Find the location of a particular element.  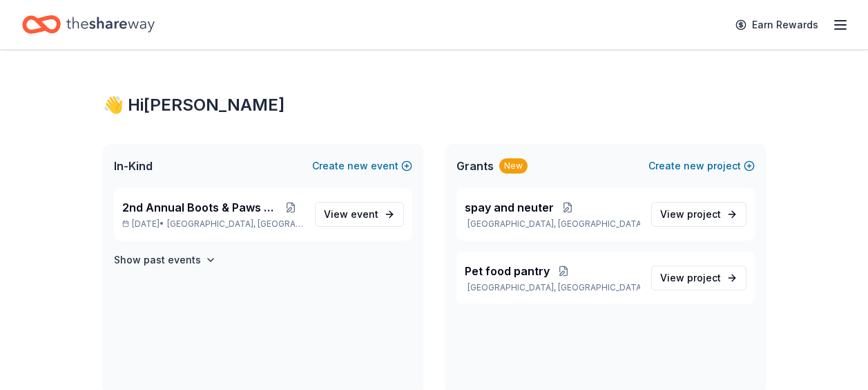

div: New is located at coordinates (513, 166).